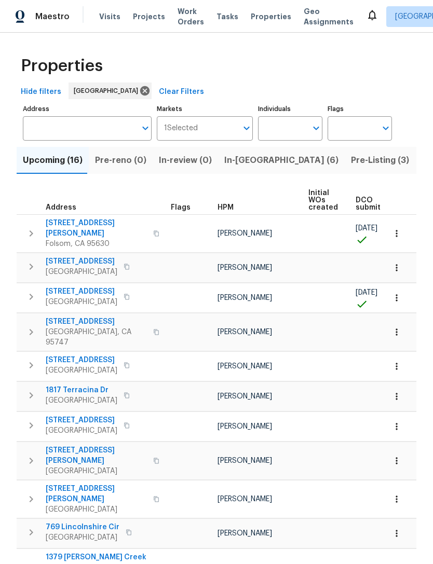 This screenshot has height=564, width=433. I want to click on span: Visits, so click(109, 17).